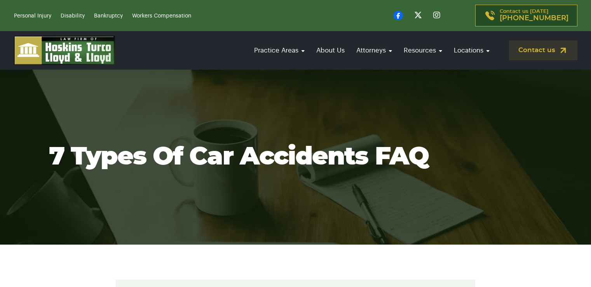 Image resolution: width=591 pixels, height=287 pixels. I want to click on a: Bankruptcy, so click(108, 16).